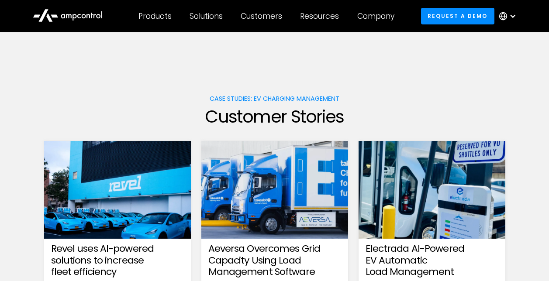  I want to click on div: Company, so click(375, 16).